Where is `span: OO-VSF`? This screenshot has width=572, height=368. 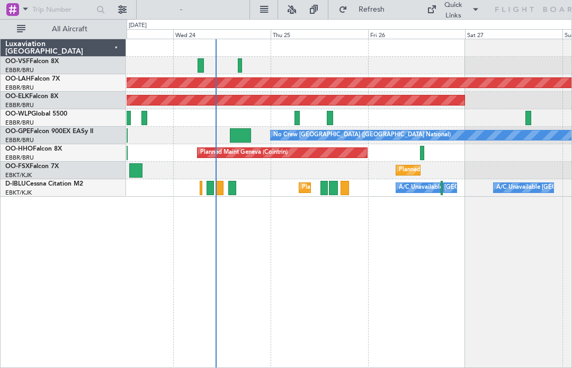 span: OO-VSF is located at coordinates (17, 61).